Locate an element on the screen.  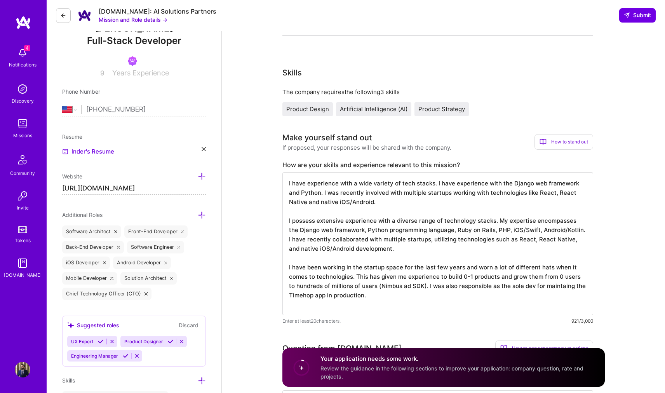
span: Product Strategy is located at coordinates (442, 109).